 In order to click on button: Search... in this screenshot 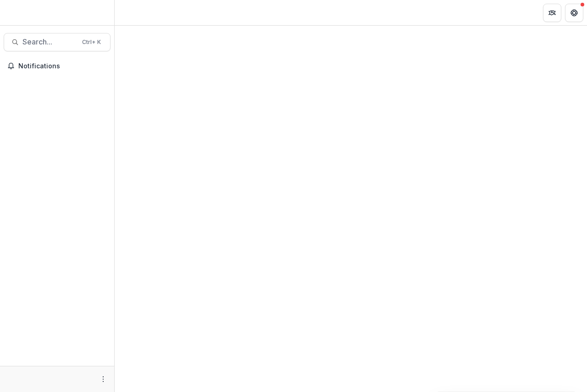, I will do `click(57, 42)`.